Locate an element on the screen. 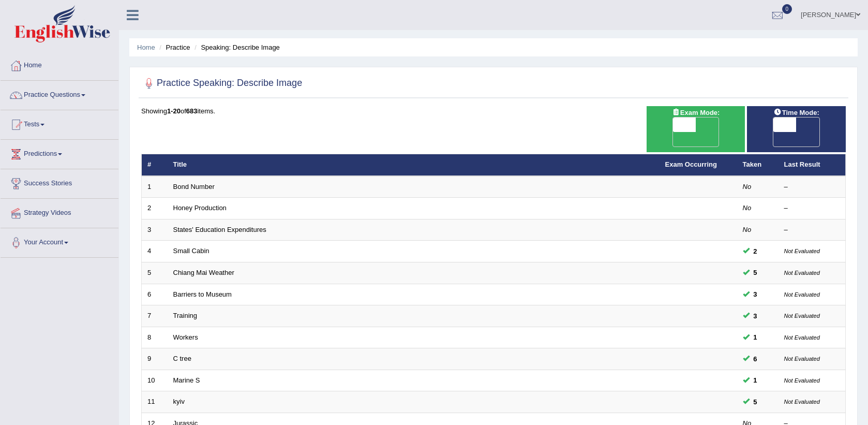 Image resolution: width=868 pixels, height=425 pixels. a: Exam Occurring is located at coordinates (691, 164).